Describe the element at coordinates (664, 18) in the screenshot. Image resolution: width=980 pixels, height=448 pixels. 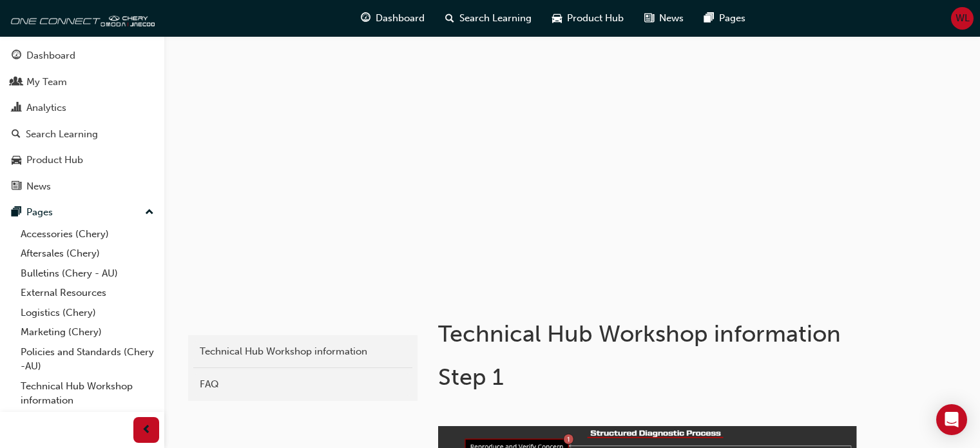
I see `a: news-iconNews` at that location.